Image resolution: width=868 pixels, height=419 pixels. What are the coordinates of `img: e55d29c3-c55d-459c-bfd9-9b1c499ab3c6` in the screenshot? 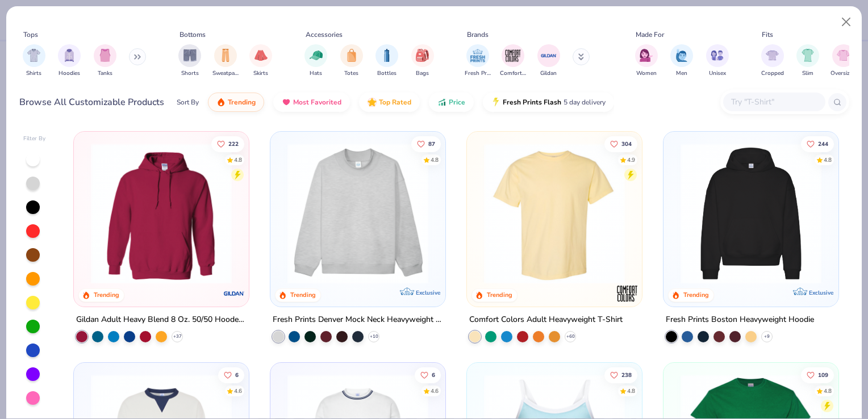 It's located at (707, 214).